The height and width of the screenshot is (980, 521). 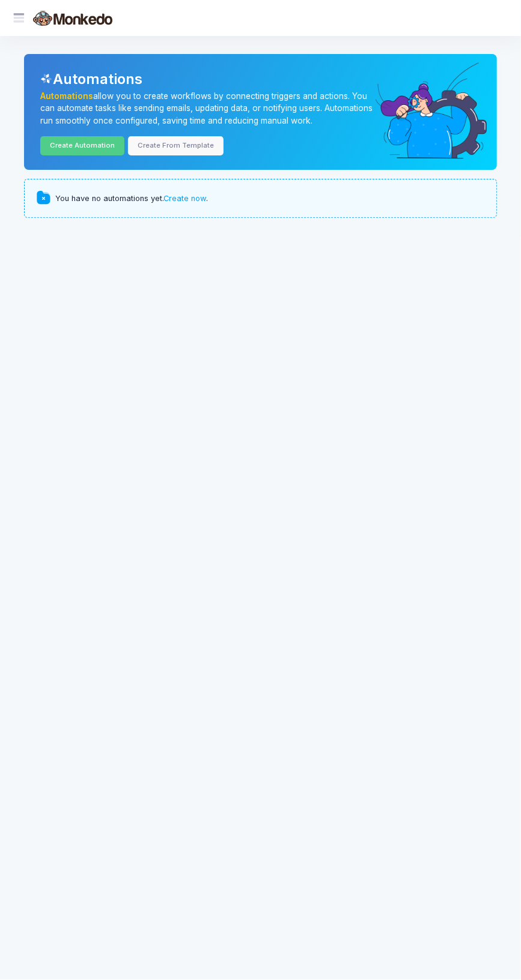 What do you see at coordinates (175, 146) in the screenshot?
I see `a: Create From Template` at bounding box center [175, 146].